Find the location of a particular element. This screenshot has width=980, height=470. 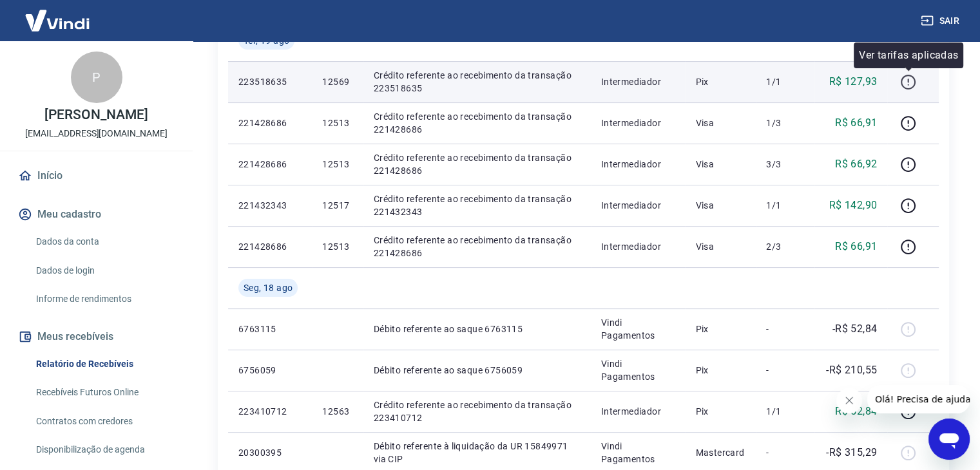

a: Dados de login is located at coordinates (104, 271).